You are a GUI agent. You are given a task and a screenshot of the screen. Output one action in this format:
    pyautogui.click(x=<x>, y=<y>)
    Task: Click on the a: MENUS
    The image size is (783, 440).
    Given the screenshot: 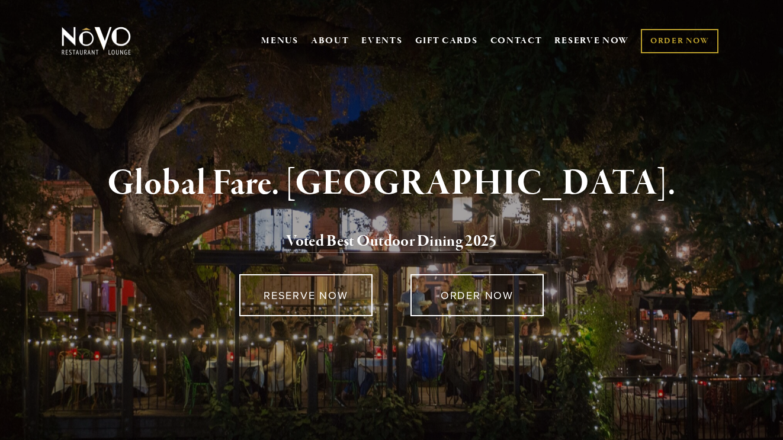 What is the action you would take?
    pyautogui.click(x=279, y=41)
    